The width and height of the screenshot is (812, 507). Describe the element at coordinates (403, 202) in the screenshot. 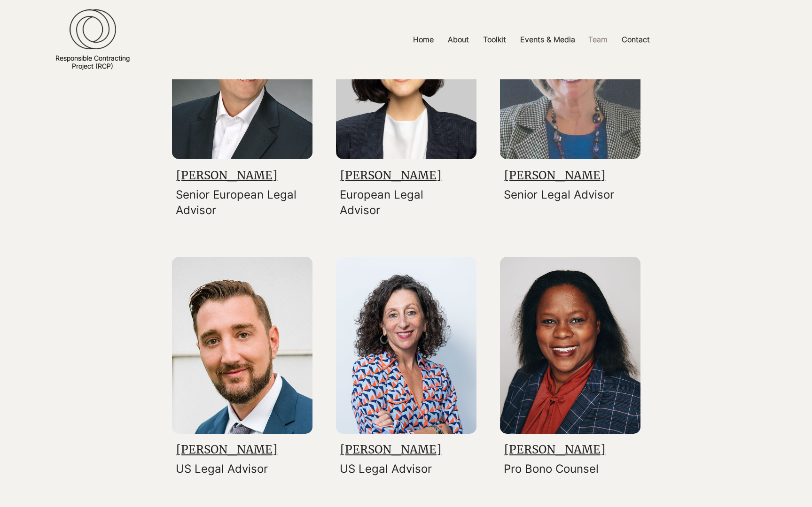

I see `p: European Legal Advisor` at that location.